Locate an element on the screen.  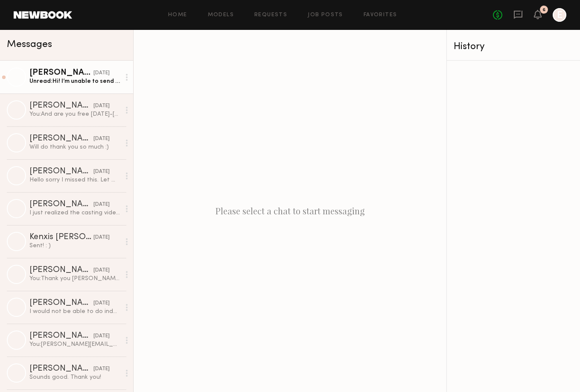
div: Sent! : ) is located at coordinates (75, 245).